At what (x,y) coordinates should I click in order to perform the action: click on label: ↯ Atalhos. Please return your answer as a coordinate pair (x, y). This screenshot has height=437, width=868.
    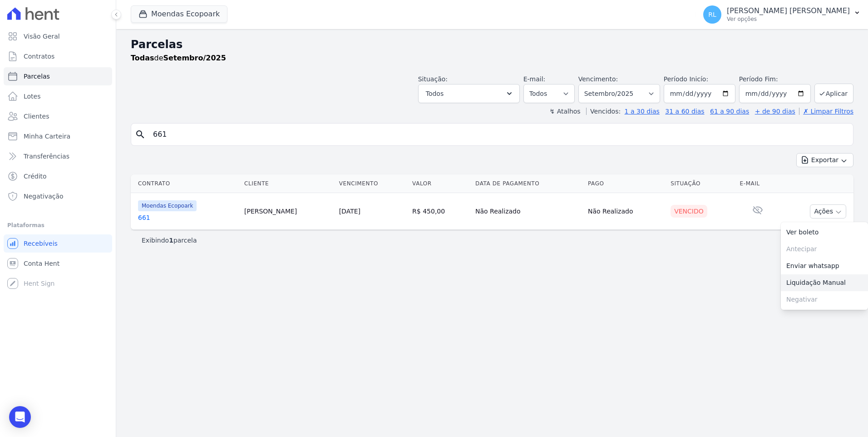
    Looking at the image, I should click on (565, 111).